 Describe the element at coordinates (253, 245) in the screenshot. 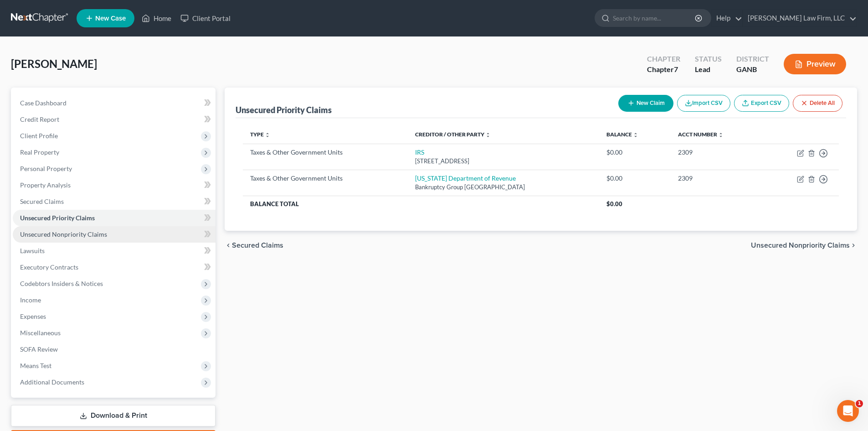

I see `button: chevron_left Secured Claims` at that location.